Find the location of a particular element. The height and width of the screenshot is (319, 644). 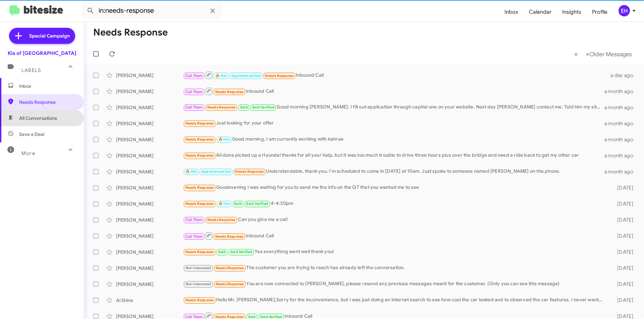

div: Al Shine is located at coordinates (149, 301).